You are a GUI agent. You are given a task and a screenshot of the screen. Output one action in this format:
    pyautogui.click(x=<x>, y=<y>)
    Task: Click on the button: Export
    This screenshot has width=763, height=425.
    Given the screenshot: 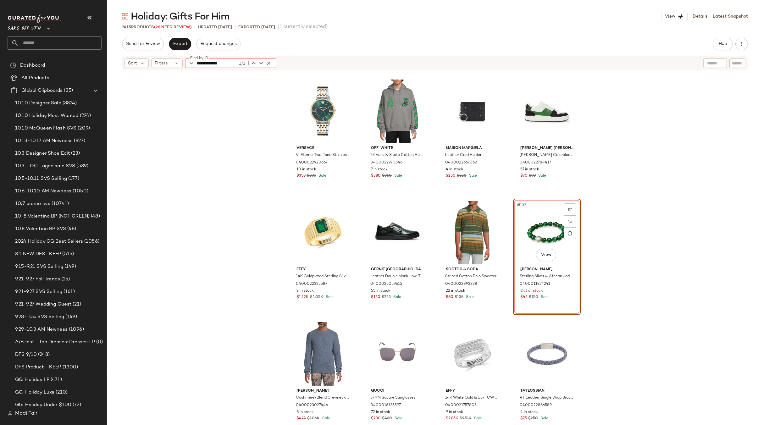 What is the action you would take?
    pyautogui.click(x=180, y=44)
    